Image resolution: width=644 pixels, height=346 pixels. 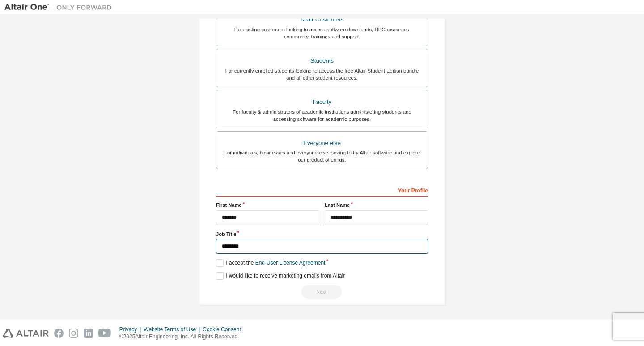 I want to click on div: Fix issues to continue, so click(x=322, y=292).